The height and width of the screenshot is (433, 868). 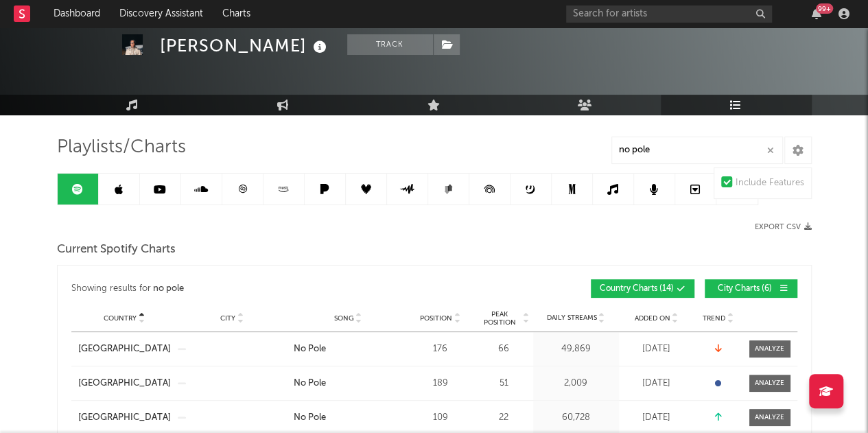 I want to click on button: Country Charts(14), so click(x=642, y=289).